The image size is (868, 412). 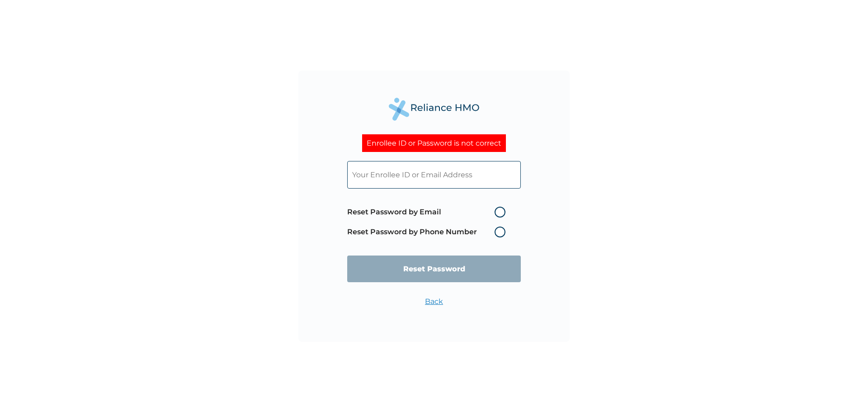 I want to click on div: Enrollee ID or Password is not correct, so click(x=434, y=143).